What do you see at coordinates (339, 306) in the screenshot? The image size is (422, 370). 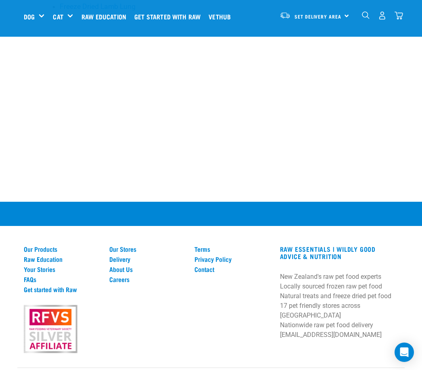 I see `p: New Zealand's raw pet food experts Locally sourced frozen raw pet food Natural treats and freeze ...` at bounding box center [339, 306].